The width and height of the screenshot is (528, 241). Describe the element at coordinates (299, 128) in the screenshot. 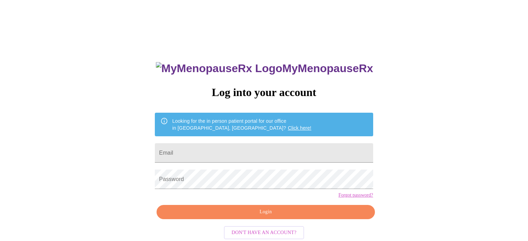

I see `a: Click here!` at that location.